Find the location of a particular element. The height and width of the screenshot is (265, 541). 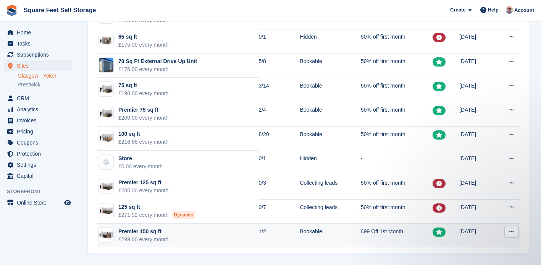

div: 125 sq ft is located at coordinates (157, 207).